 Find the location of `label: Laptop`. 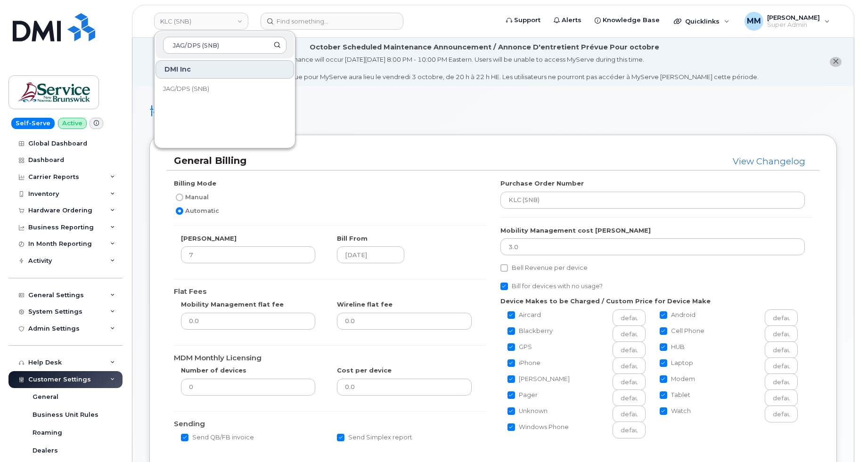

label: Laptop is located at coordinates (676, 363).